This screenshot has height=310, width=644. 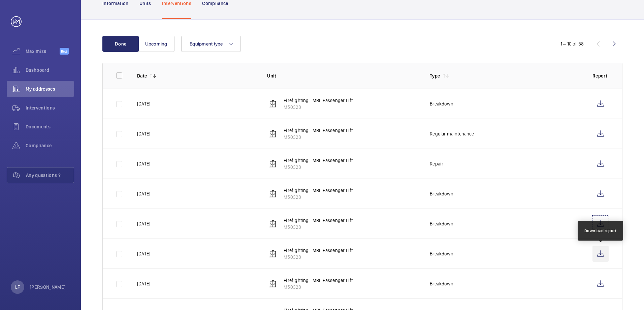 I want to click on p: Regular maintenance, so click(x=451, y=134).